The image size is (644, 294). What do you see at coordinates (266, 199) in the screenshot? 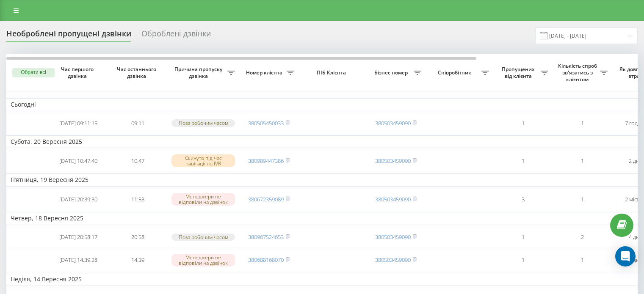
I see `a: 380672359089` at bounding box center [266, 199].